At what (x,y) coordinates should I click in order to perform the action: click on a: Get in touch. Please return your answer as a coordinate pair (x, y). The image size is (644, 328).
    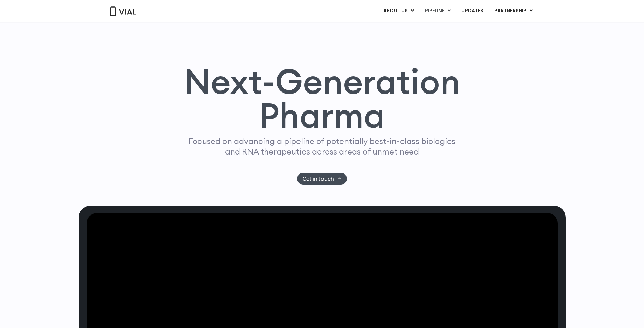
    Looking at the image, I should click on (322, 178).